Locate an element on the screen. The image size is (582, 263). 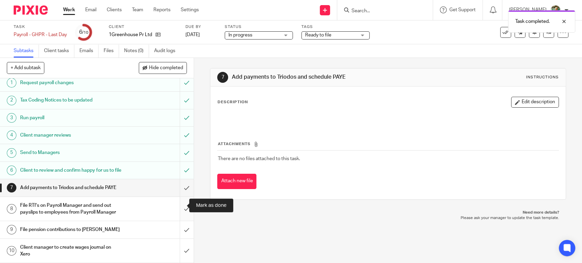
button: Edit description is located at coordinates (535, 102).